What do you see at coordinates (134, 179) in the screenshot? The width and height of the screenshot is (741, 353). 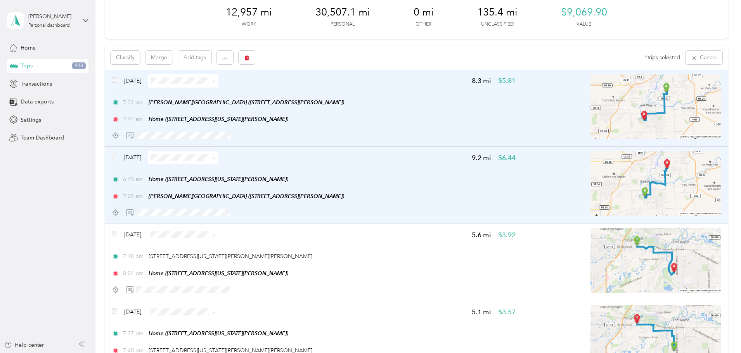 I see `span: 6:45 am` at bounding box center [134, 179].